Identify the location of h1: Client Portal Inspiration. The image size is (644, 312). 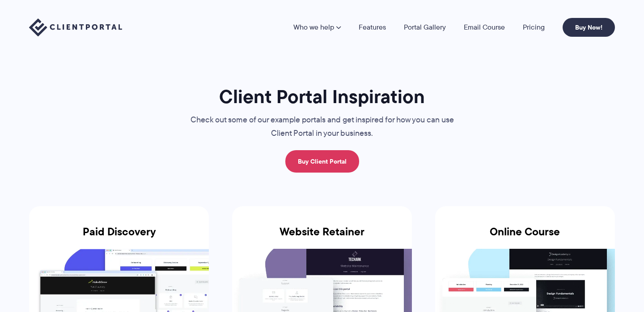
(322, 97).